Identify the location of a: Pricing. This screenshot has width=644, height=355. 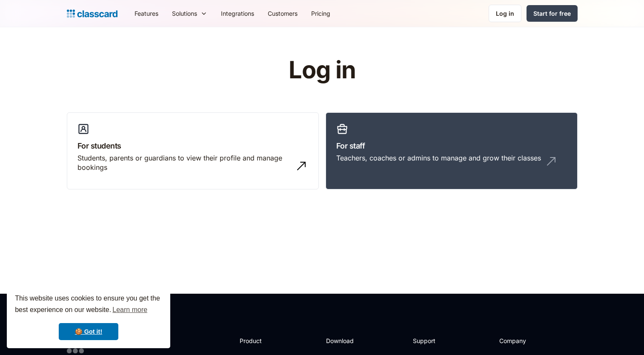
(320, 13).